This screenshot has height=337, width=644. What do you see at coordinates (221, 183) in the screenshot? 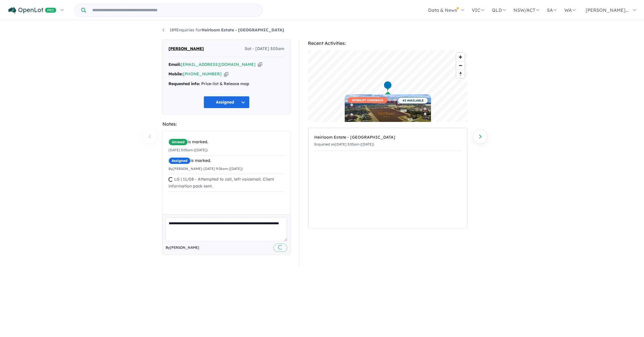
I see `span: LG | 11/08 - Attempted to call, left voicemail. Client information pack sent.` at bounding box center [221, 183].